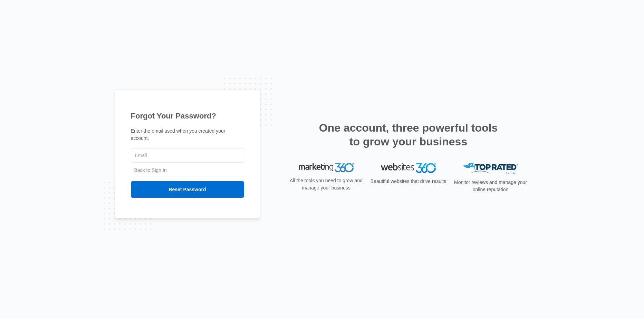 The width and height of the screenshot is (644, 319). What do you see at coordinates (187, 135) in the screenshot?
I see `p: Enter the email used when you created your account.` at bounding box center [187, 135].